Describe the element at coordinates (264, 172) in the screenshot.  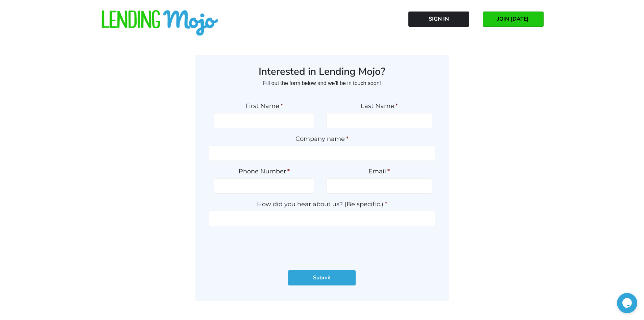
I see `label: Phone Number` at that location.